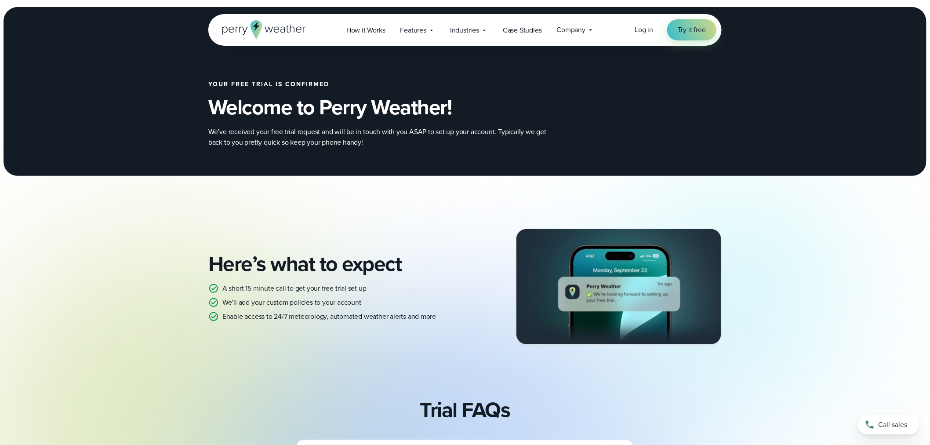 Image resolution: width=930 pixels, height=445 pixels. What do you see at coordinates (644, 29) in the screenshot?
I see `span: Log in` at bounding box center [644, 29].